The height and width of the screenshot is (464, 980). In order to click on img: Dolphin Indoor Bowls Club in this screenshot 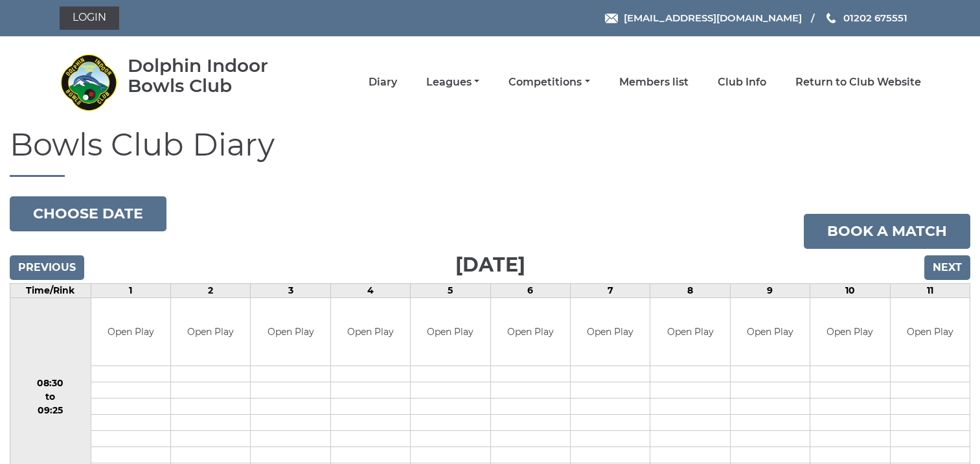, I will do `click(89, 82)`.